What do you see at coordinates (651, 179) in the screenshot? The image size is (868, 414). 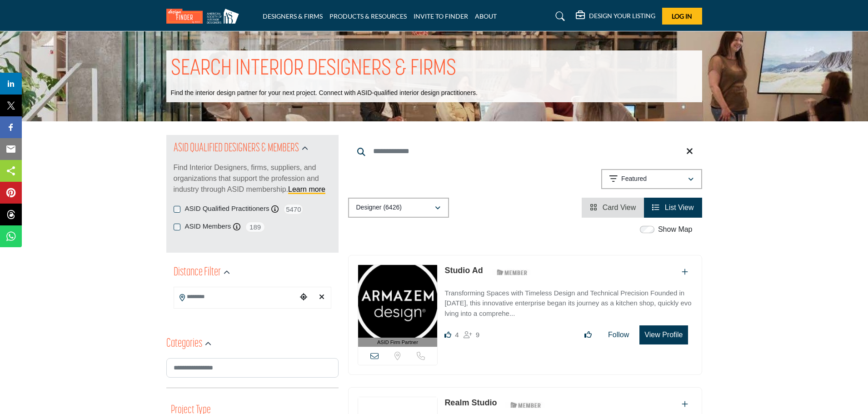 I see `button: Featured` at bounding box center [651, 179].